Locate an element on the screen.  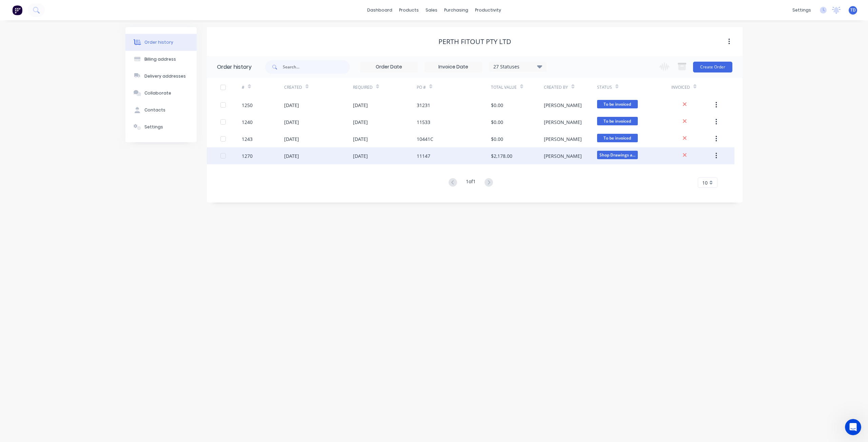
div: productivity is located at coordinates (488, 10).